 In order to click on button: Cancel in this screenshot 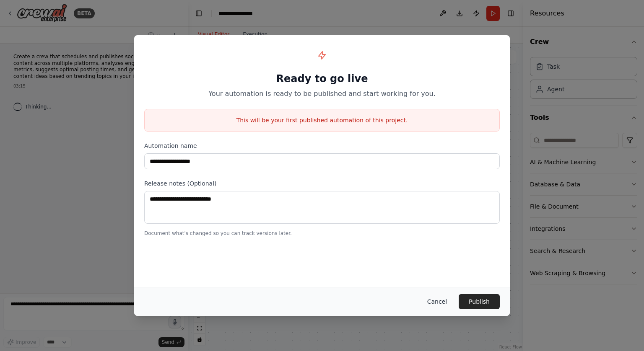, I will do `click(437, 302)`.